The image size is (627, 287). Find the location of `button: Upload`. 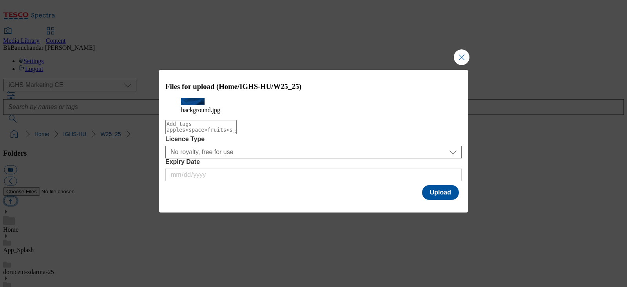

button: Upload is located at coordinates (440, 192).